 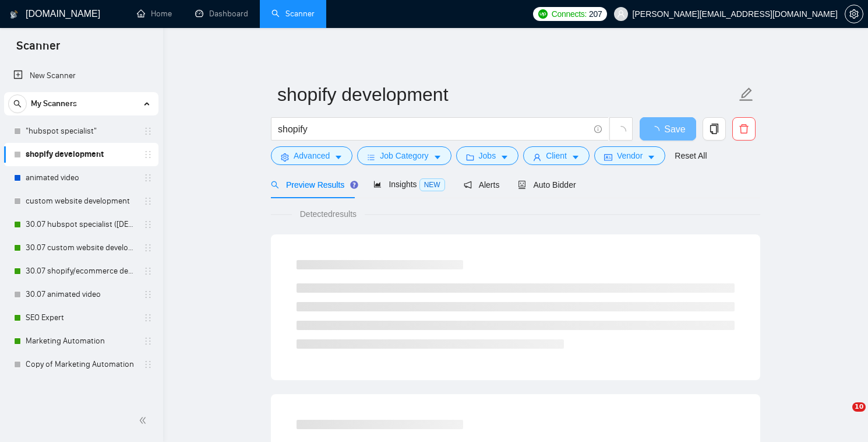 I want to click on div: Tooltip anchor, so click(x=354, y=185).